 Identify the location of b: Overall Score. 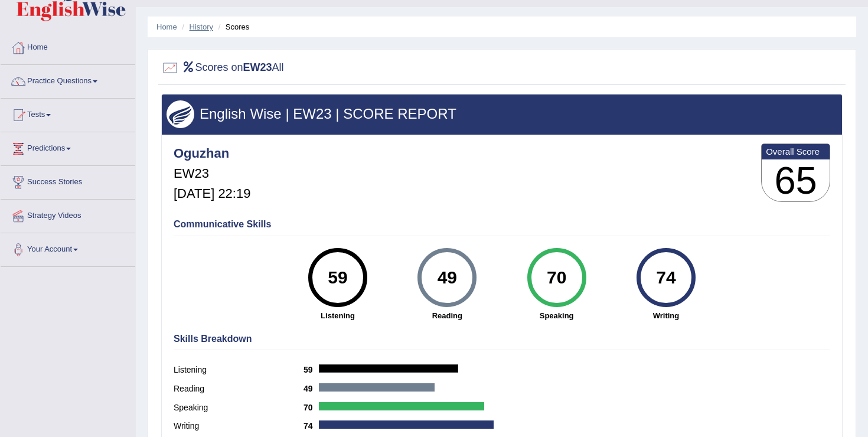
(796, 151).